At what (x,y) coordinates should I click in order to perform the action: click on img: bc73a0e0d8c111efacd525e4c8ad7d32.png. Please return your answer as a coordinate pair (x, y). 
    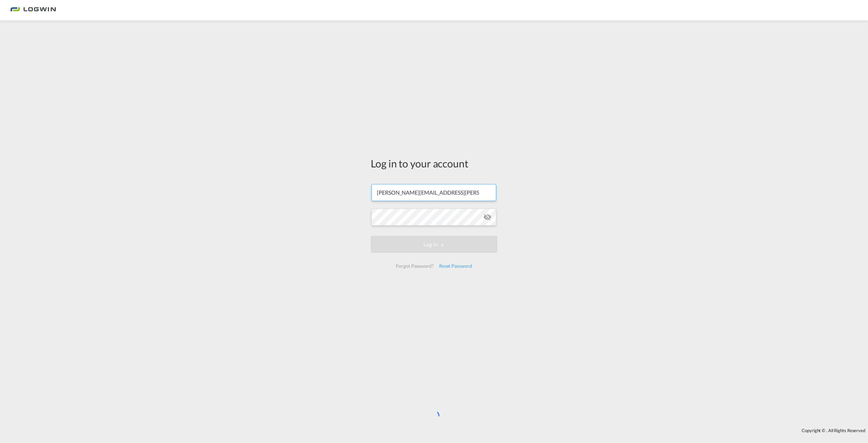
    Looking at the image, I should click on (33, 10).